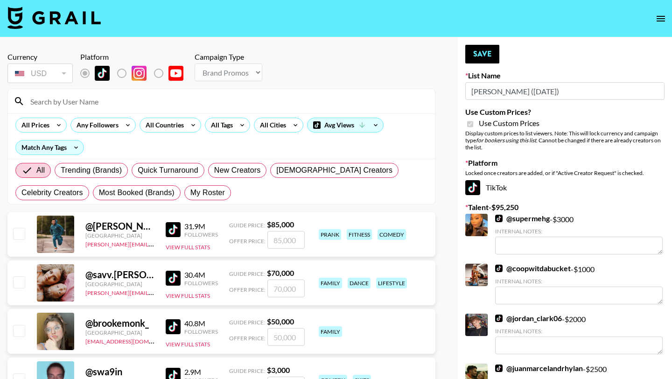  What do you see at coordinates (168, 170) in the screenshot?
I see `span: Quick Turnaround` at bounding box center [168, 170].